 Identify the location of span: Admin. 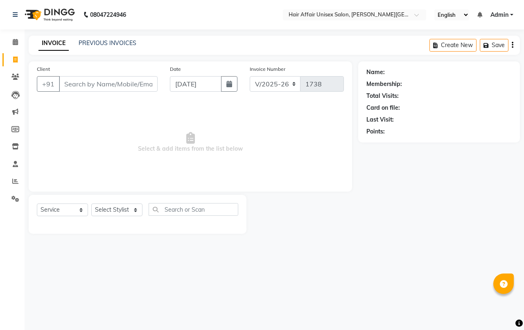
(499, 15).